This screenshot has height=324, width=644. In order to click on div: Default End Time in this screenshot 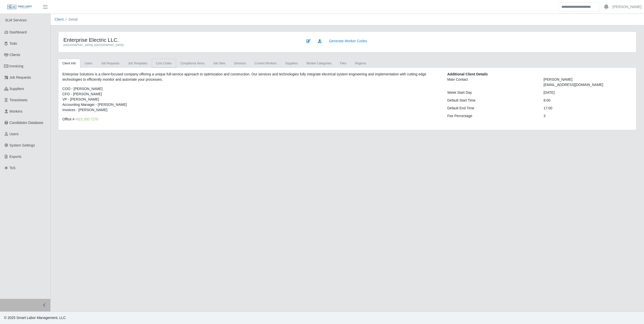, I will do `click(491, 108)`.